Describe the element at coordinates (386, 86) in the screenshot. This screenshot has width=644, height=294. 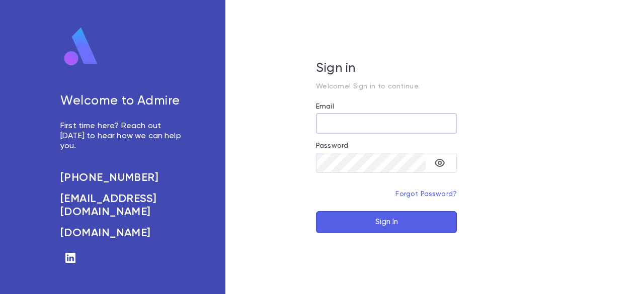
I see `p: Welcome! Sign in to continue.` at that location.